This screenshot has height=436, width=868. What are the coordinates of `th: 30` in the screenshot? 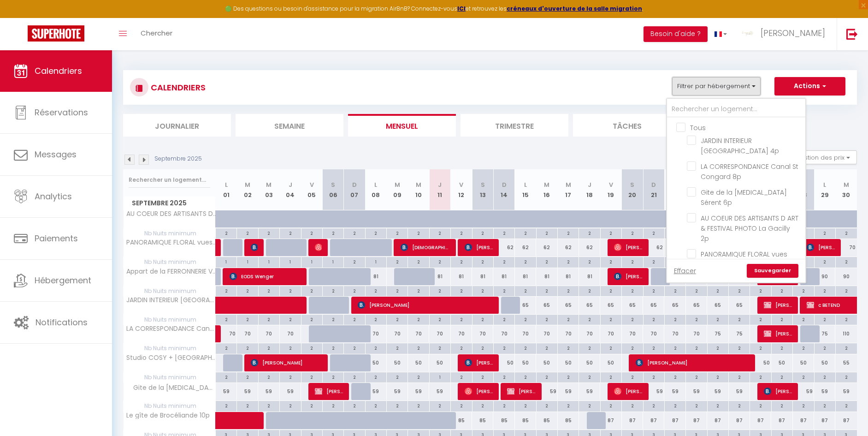 It's located at (846, 189).